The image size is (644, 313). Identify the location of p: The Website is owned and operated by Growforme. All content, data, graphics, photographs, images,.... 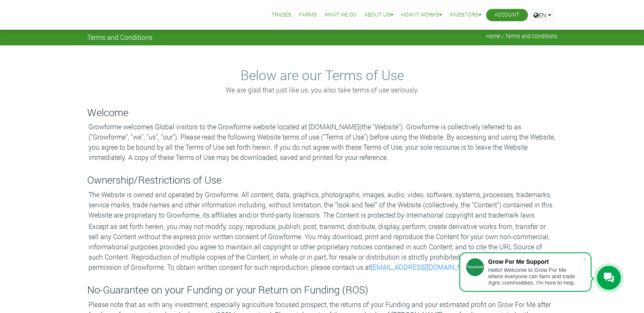
(322, 205).